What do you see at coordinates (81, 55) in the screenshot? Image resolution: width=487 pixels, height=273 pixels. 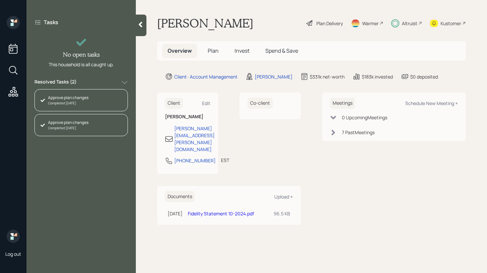 I see `h4: No open tasks` at bounding box center [81, 55].